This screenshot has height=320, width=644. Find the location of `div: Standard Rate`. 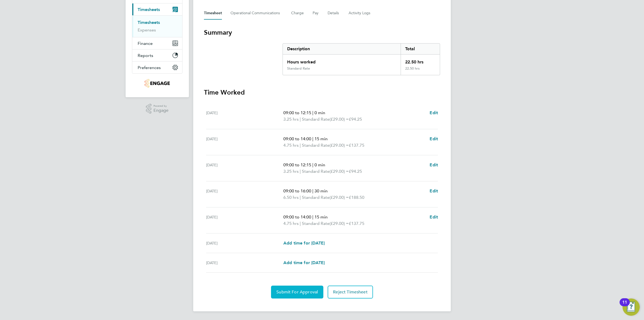

div: Standard Rate is located at coordinates (298, 69).